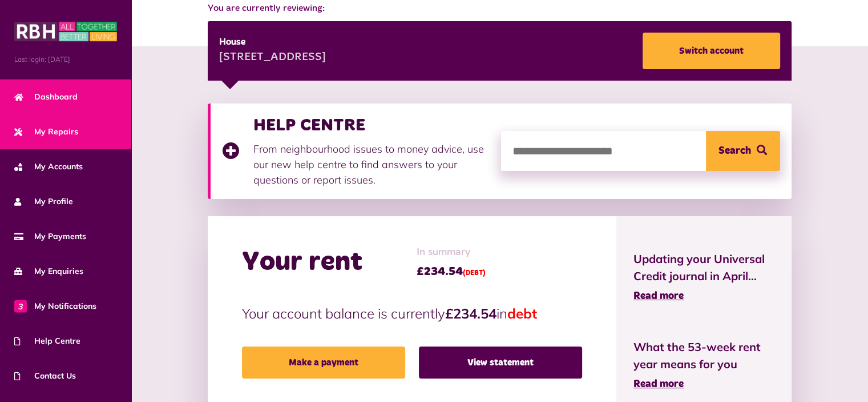 This screenshot has height=402, width=868. What do you see at coordinates (499, 9) in the screenshot?
I see `span: You are currently reviewing:` at bounding box center [499, 9].